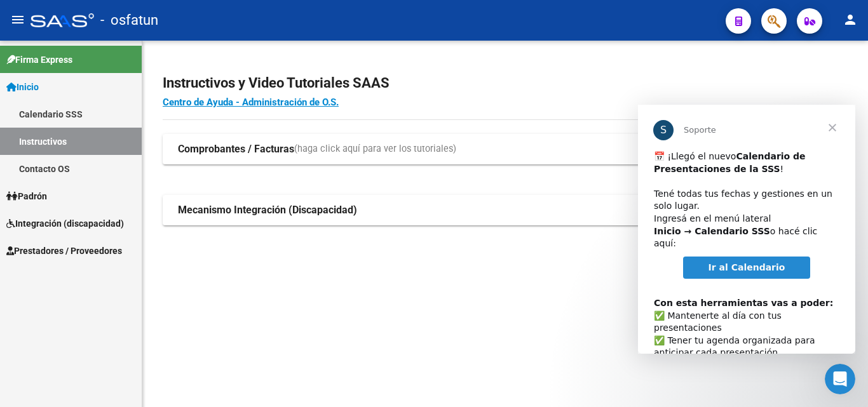 The image size is (868, 407). I want to click on span: (haga click aquí para ver los tutoriales), so click(375, 149).